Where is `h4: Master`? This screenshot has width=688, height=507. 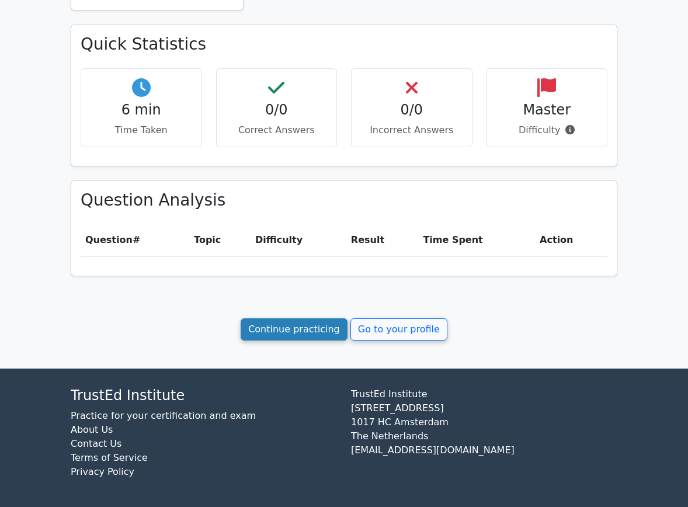
h4: Master is located at coordinates (547, 110).